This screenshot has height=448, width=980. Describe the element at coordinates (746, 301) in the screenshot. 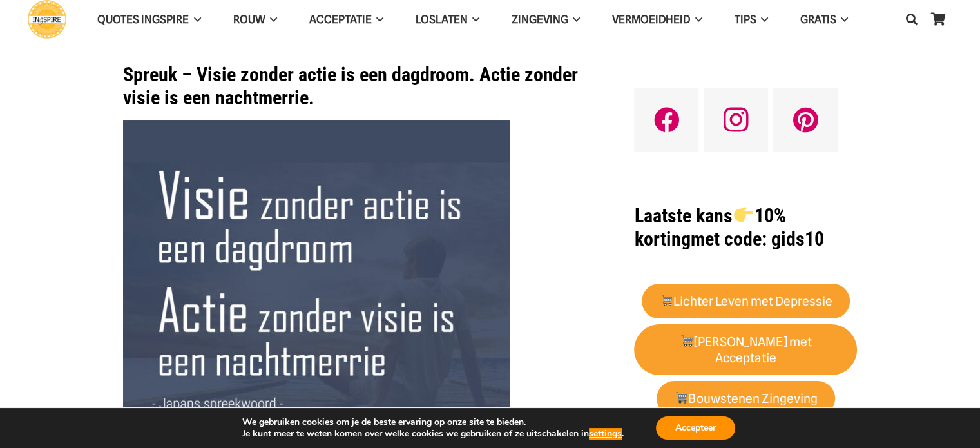

I see `a: 🛒Lichter Leven met Depressie` at that location.